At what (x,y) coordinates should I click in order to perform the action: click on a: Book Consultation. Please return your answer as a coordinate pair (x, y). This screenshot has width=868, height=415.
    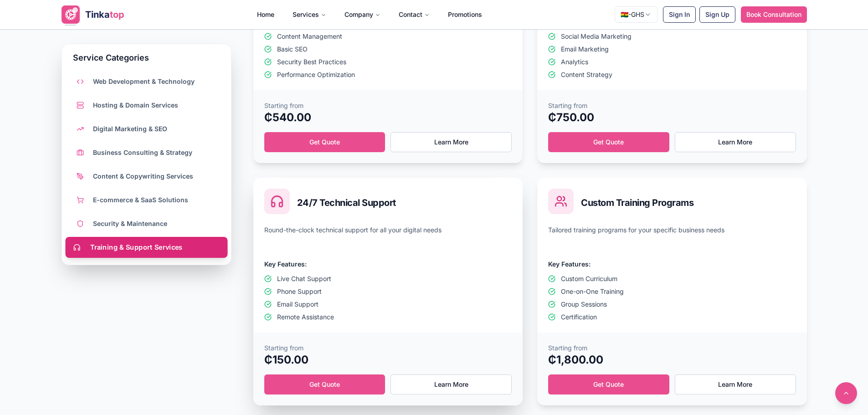
    Looking at the image, I should click on (774, 15).